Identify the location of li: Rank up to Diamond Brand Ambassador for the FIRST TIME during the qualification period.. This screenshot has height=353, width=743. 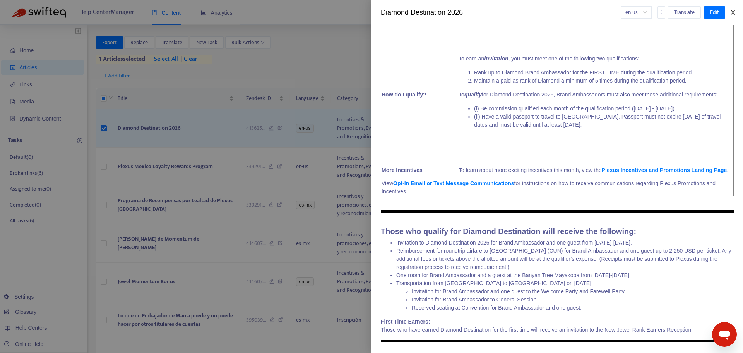
(604, 72).